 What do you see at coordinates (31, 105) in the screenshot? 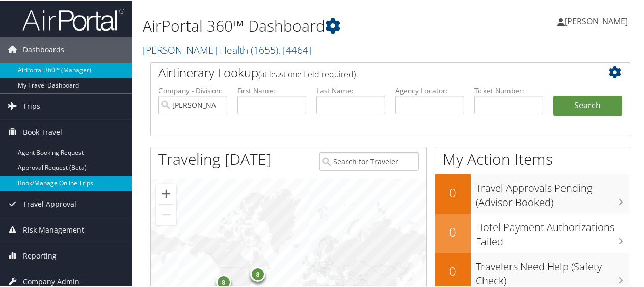
I see `span: Trips` at bounding box center [31, 105].